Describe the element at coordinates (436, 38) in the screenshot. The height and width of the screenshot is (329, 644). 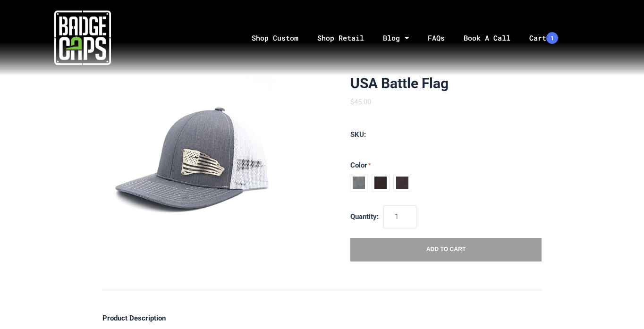
I see `a: FAQs` at that location.